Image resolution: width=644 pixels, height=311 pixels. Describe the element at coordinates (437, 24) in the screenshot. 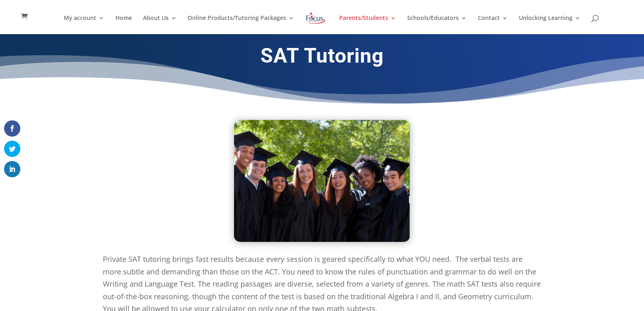

I see `a: Schools/Educators` at that location.